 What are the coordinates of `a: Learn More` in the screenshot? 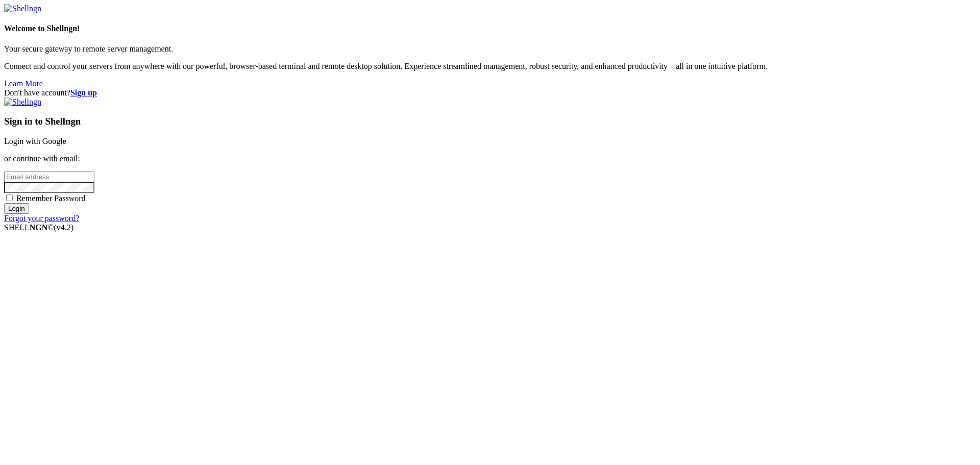 It's located at (23, 83).